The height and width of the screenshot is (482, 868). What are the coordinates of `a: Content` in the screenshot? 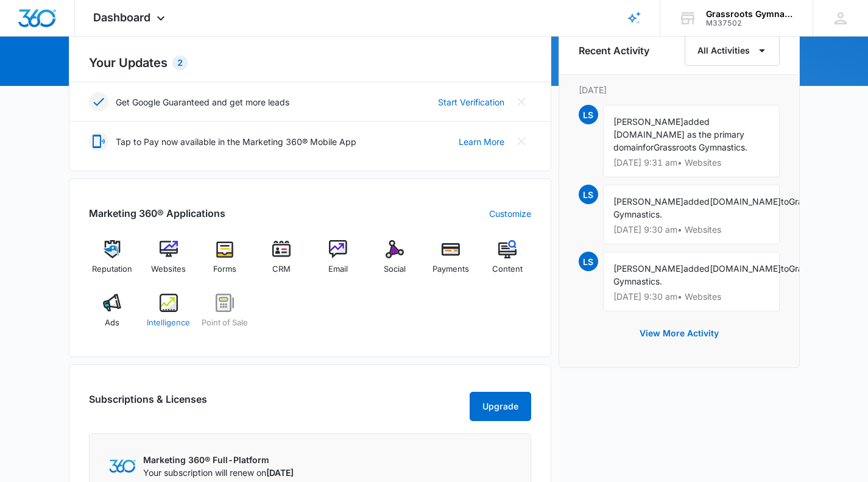 It's located at (507, 262).